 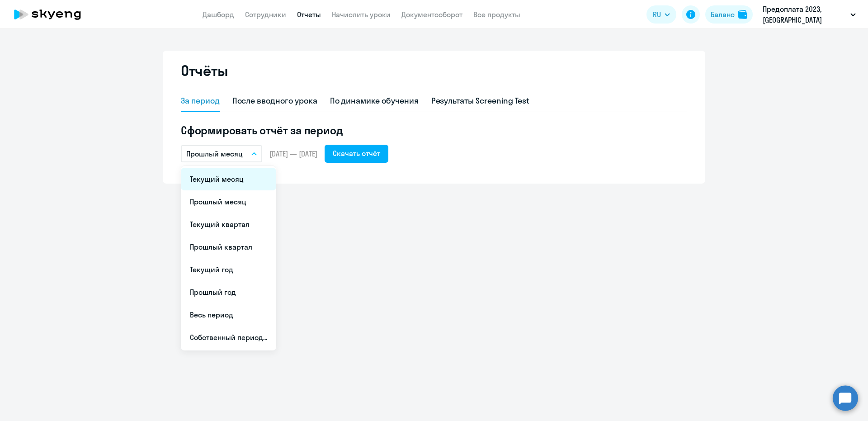 I want to click on a: Сотрудники, so click(x=266, y=14).